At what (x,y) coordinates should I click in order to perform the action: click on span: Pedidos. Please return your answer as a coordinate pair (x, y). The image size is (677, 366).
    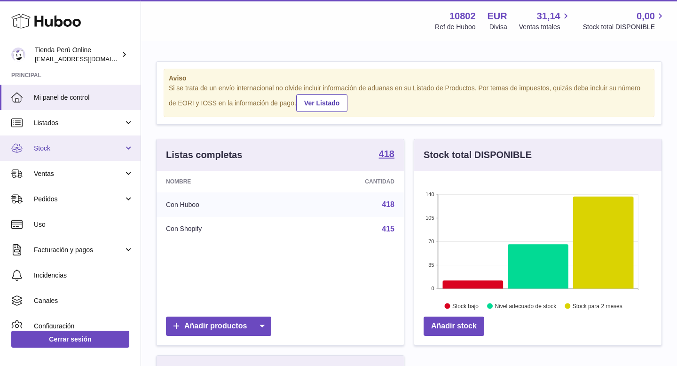
    Looking at the image, I should click on (78, 199).